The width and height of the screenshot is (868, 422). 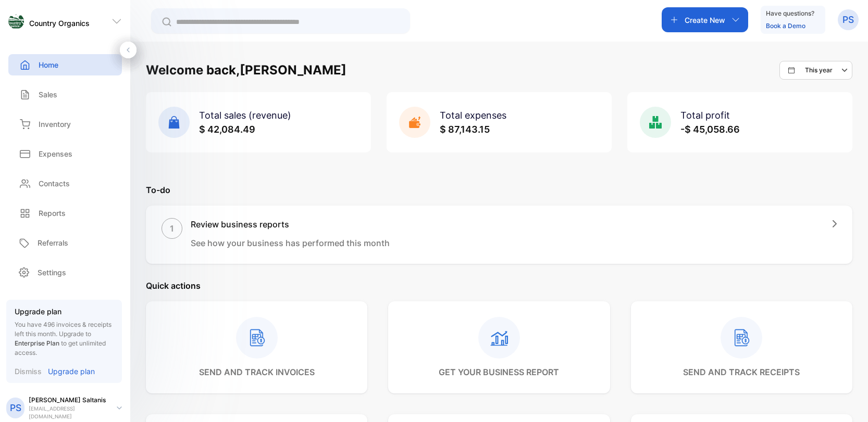 I want to click on p: Reports, so click(x=52, y=213).